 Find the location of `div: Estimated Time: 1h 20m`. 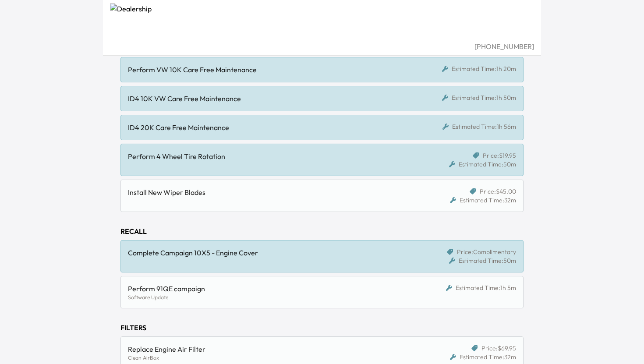

div: Estimated Time: 1h 20m is located at coordinates (479, 69).